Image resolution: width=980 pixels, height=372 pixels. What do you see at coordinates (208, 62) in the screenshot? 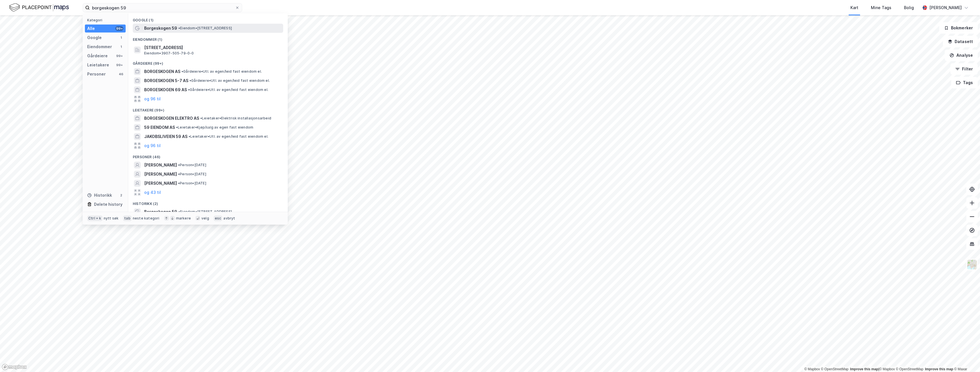
I see `div: Gårdeiere (99+)` at bounding box center [208, 62].